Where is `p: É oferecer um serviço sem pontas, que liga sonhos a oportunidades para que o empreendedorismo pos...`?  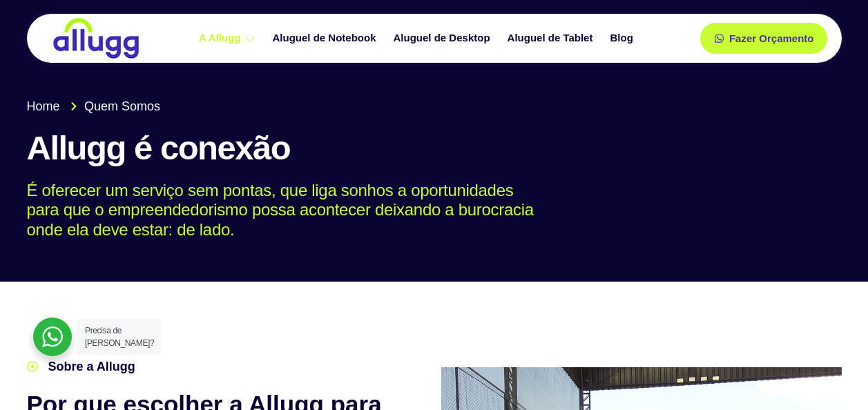 p: É oferecer um serviço sem pontas, que liga sonhos a oportunidades para que o empreendedorismo pos... is located at coordinates (424, 210).